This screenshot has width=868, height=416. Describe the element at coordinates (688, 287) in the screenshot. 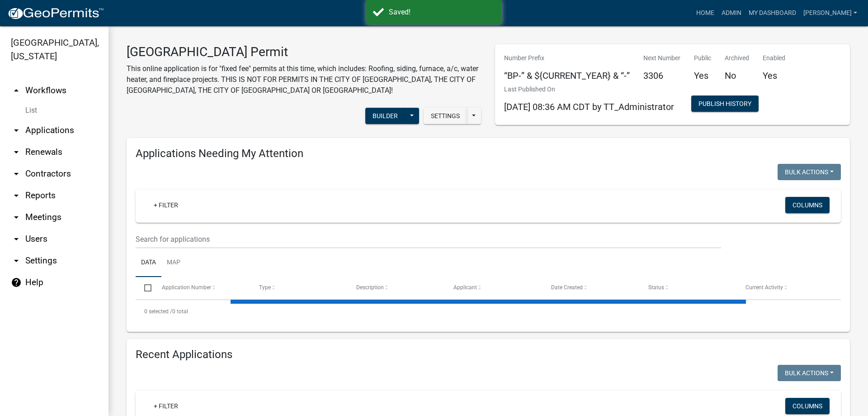

I see `datatable-header-cell: Status` at that location.